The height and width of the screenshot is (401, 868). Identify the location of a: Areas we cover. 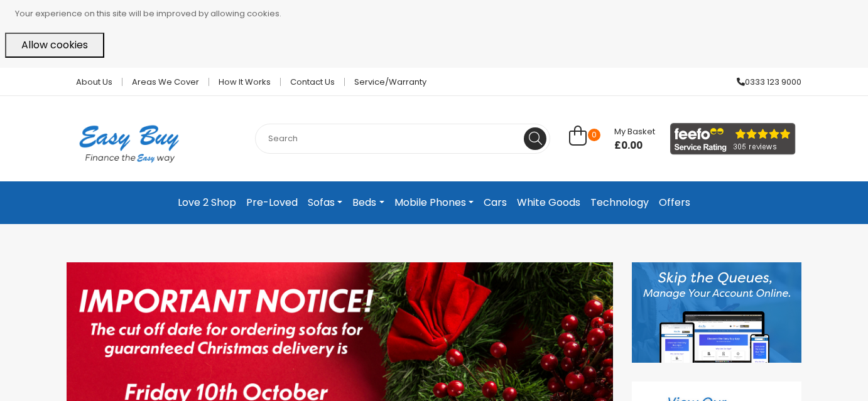
(166, 82).